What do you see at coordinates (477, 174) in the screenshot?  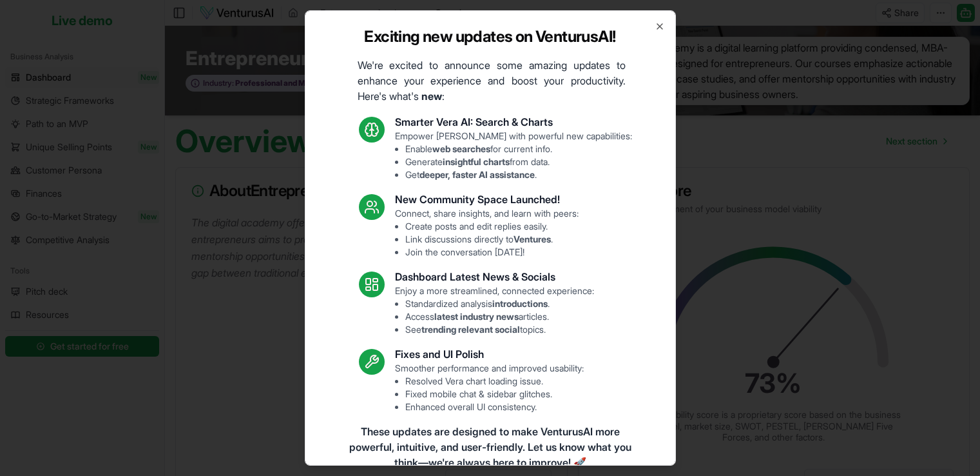 I see `strong: deeper, faster AI assistance` at bounding box center [477, 174].